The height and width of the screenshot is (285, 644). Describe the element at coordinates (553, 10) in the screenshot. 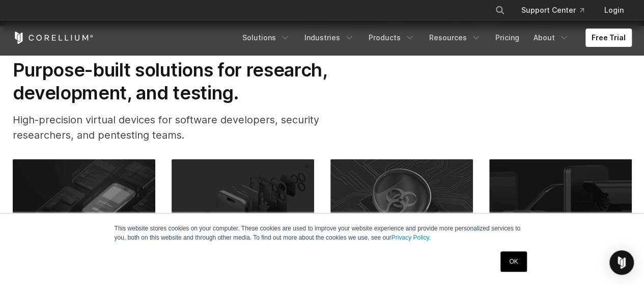

I see `a: Support Center` at that location.